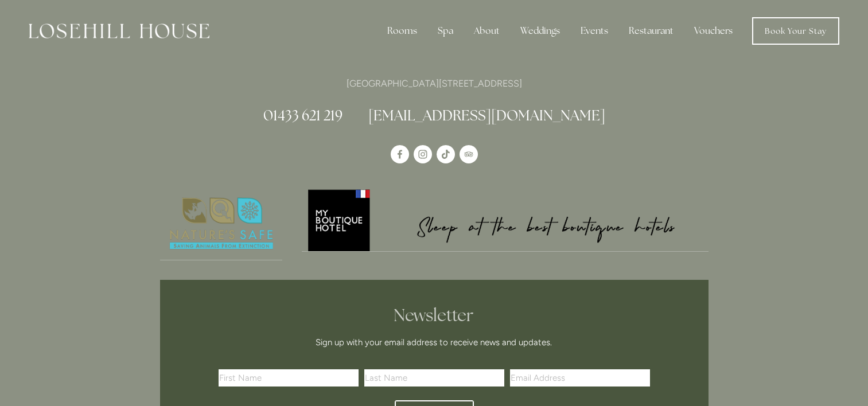  I want to click on div: Weddings, so click(540, 31).